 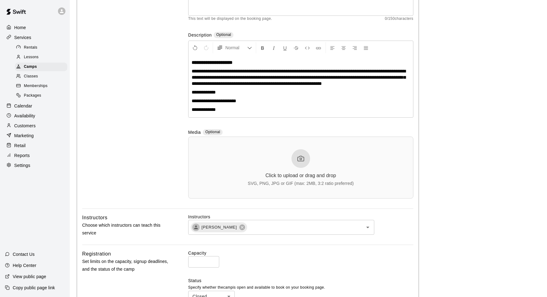 I want to click on p: View public page, so click(x=29, y=277).